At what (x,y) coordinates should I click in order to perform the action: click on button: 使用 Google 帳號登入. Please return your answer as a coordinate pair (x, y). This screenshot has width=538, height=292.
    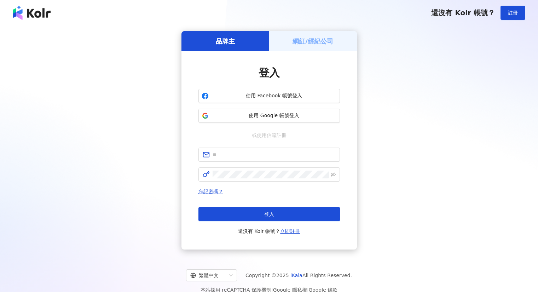
    Looking at the image, I should click on (269, 116).